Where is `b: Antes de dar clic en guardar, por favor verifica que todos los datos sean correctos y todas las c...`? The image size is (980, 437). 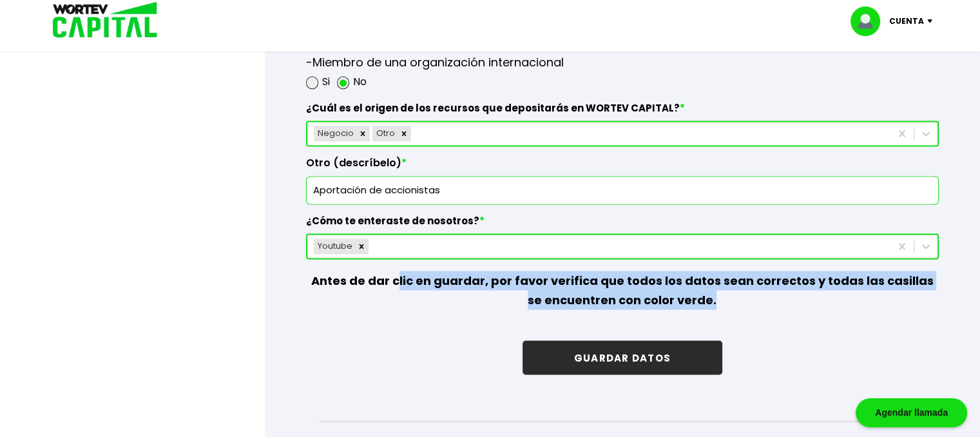
b: Antes de dar clic en guardar, por favor verifica que todos los datos sean correctos y todas las c... is located at coordinates (623, 290).